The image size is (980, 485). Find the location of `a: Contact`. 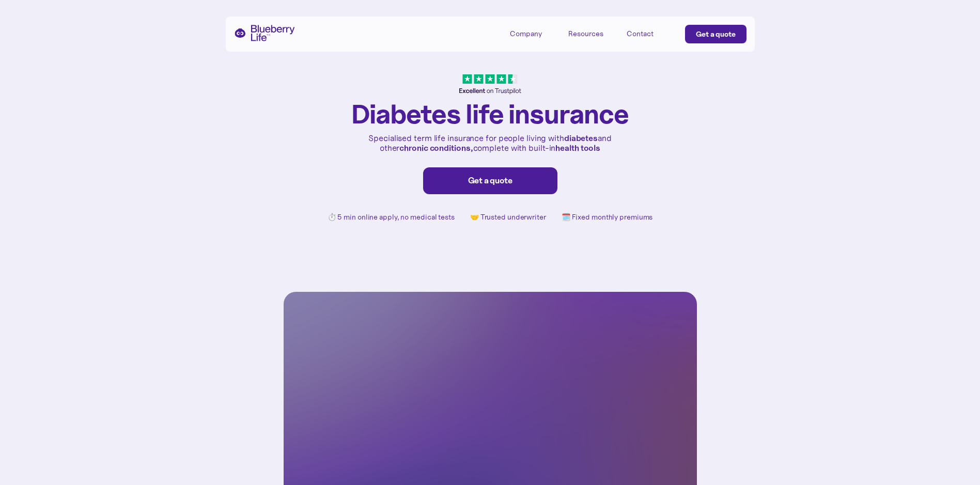

a: Contact is located at coordinates (650, 33).